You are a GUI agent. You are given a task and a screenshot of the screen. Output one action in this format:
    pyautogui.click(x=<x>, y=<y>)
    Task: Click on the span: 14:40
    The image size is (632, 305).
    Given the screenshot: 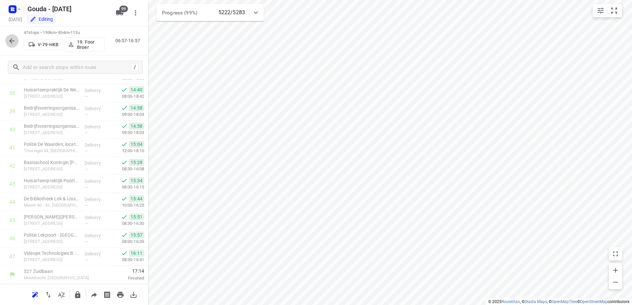 What is the action you would take?
    pyautogui.click(x=136, y=90)
    